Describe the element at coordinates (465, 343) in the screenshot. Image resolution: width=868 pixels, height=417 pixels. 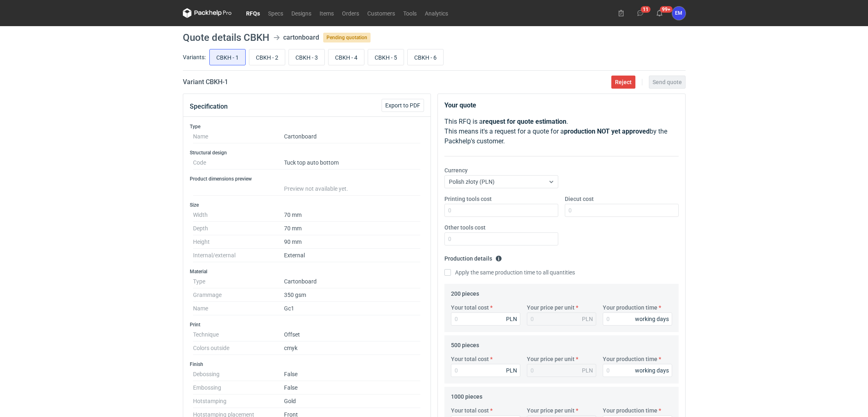
I see `legend: 500 pieces` at that location.